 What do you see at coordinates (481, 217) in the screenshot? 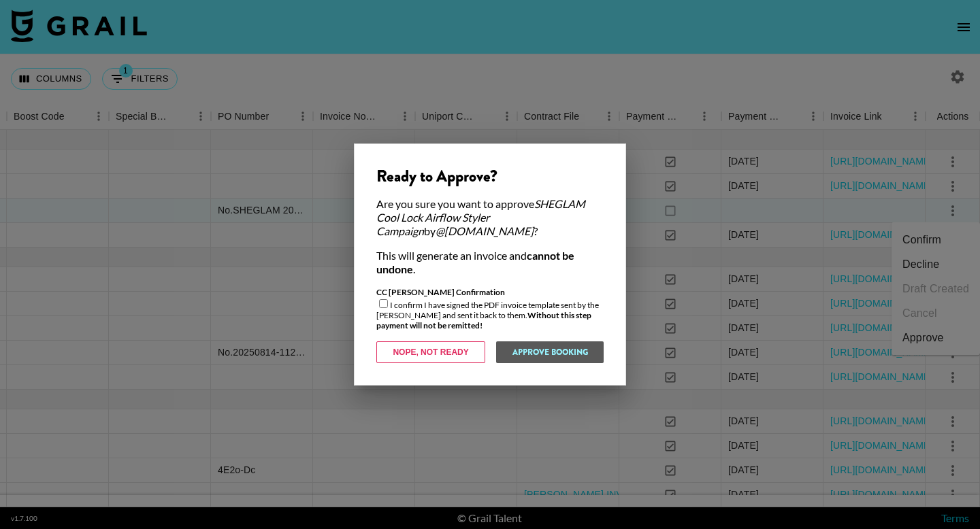
I see `em: SHEGLAM Cool Lock Airflow Styler Campaign` at bounding box center [481, 217].